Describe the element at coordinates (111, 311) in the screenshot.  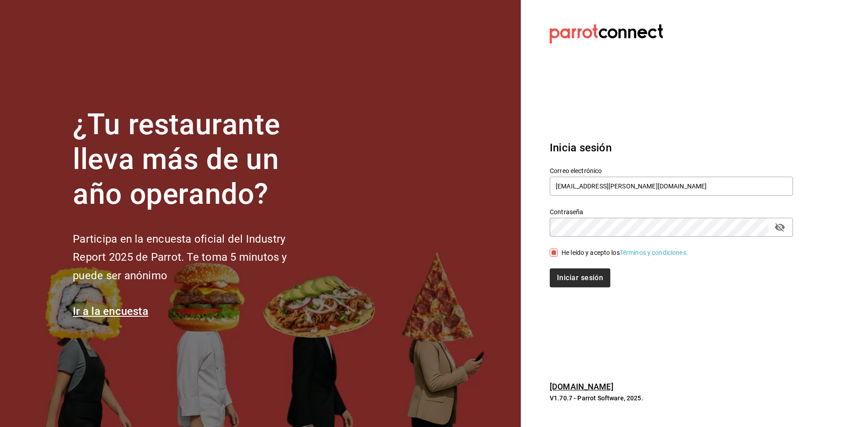
I see `a: Ir a la encuesta` at that location.